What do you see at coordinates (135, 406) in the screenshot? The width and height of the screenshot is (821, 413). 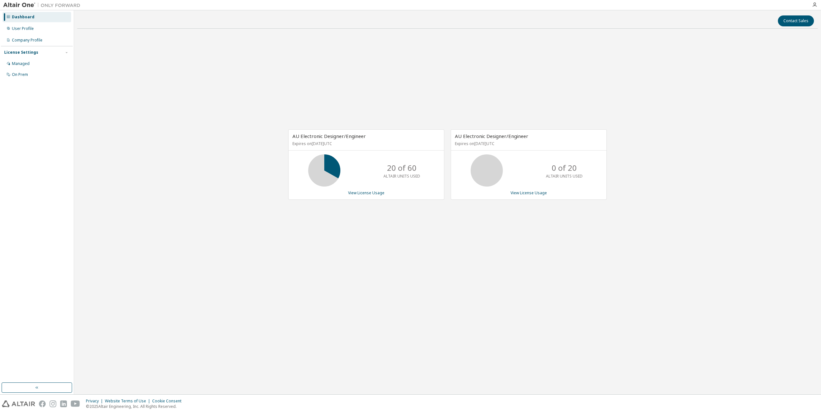 I see `p: © 2025 Altair Engineering, Inc. All Rights Reserved.` at bounding box center [135, 406].